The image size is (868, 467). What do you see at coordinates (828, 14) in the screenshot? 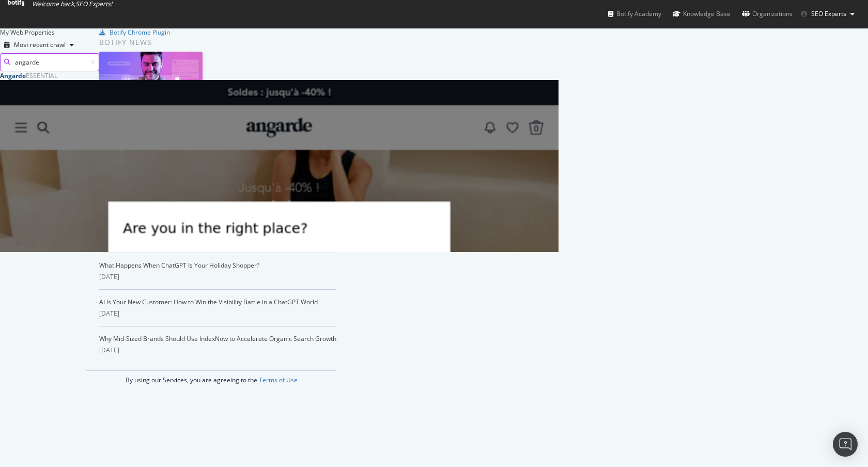
I see `button: SEO Experts` at bounding box center [828, 14].